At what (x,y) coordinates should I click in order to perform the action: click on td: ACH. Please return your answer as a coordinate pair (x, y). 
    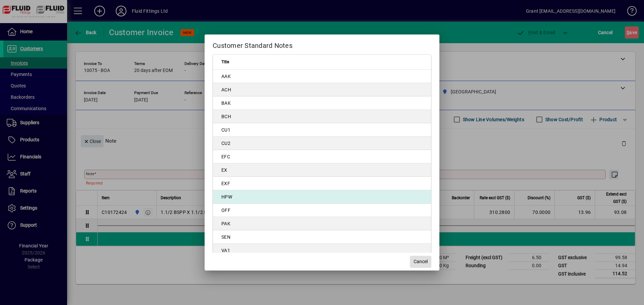
    Looking at the image, I should click on (322, 90).